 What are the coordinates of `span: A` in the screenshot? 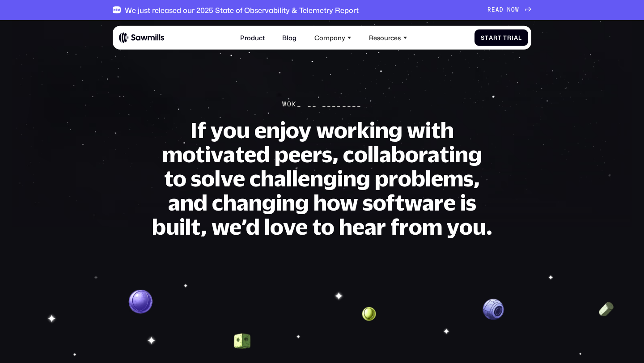 It's located at (497, 10).